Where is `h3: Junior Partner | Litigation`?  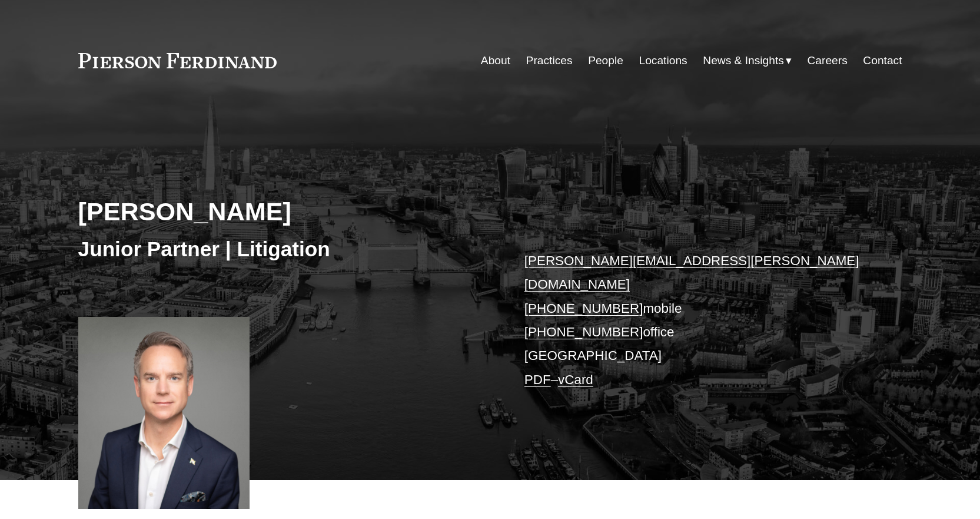 h3: Junior Partner | Litigation is located at coordinates (284, 249).